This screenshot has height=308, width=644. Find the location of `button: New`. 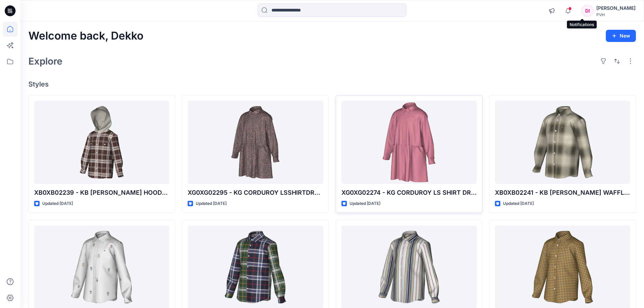

button: New is located at coordinates (620, 36).